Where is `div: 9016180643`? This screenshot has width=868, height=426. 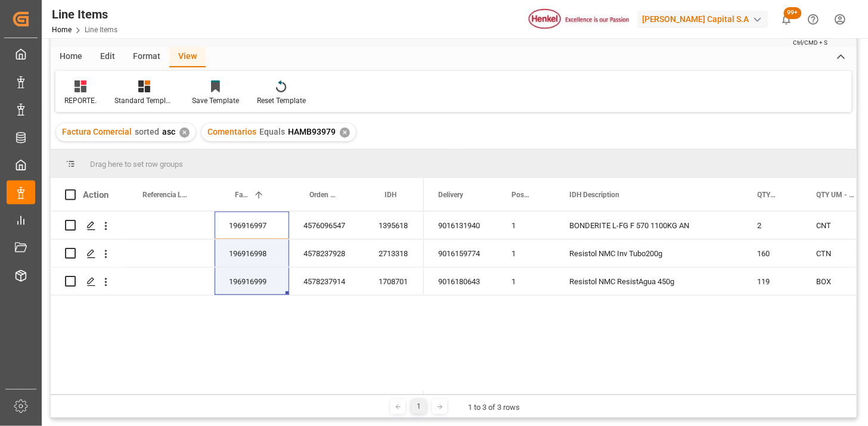 div: 9016180643 is located at coordinates (460, 282).